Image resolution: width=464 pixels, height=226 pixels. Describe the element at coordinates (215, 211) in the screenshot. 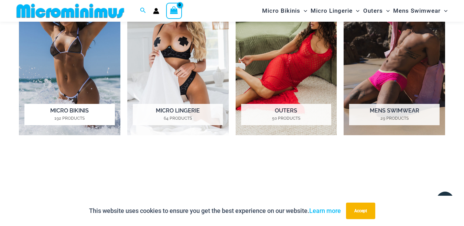

I see `p: This website uses cookies to ensure you get the best experience on our website.` at that location.